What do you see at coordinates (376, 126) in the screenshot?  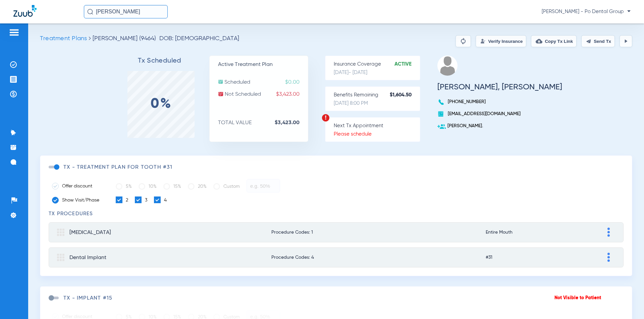 I see `p: Next Tx Appointment` at bounding box center [376, 126].